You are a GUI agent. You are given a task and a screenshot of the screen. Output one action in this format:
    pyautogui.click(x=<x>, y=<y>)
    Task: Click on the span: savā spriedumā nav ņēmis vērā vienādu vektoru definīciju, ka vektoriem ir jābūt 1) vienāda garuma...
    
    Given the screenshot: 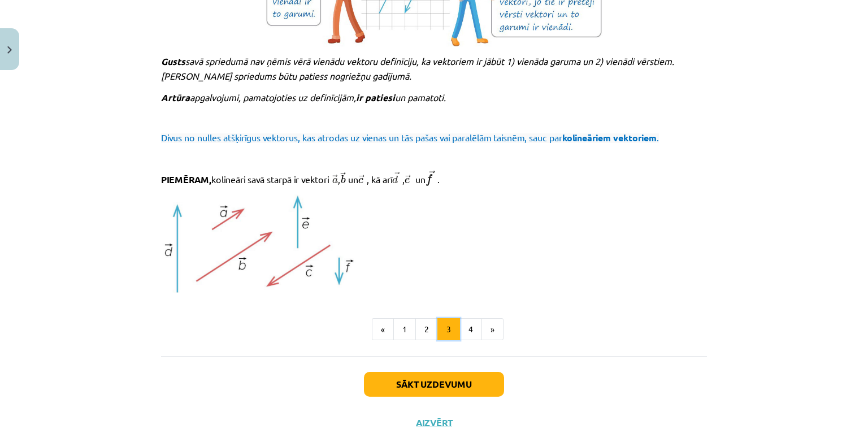 What is the action you would take?
    pyautogui.click(x=418, y=68)
    